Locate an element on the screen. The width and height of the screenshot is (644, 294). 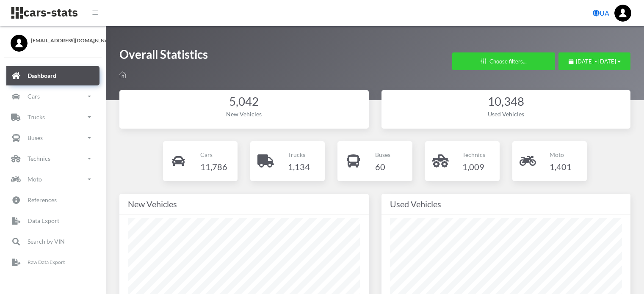
a: UA is located at coordinates (601, 13).